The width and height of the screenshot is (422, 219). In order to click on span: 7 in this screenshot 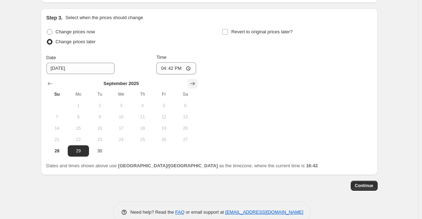, I will do `click(57, 117)`.